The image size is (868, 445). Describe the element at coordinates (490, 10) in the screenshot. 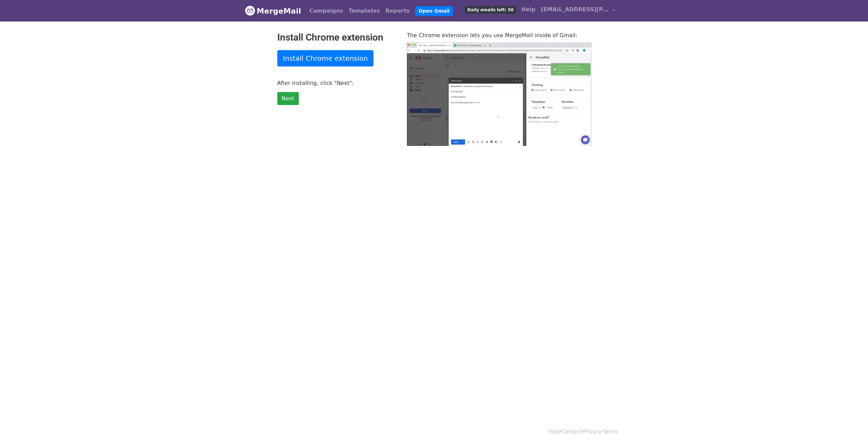

I see `a: Daily emails left: 50` at that location.